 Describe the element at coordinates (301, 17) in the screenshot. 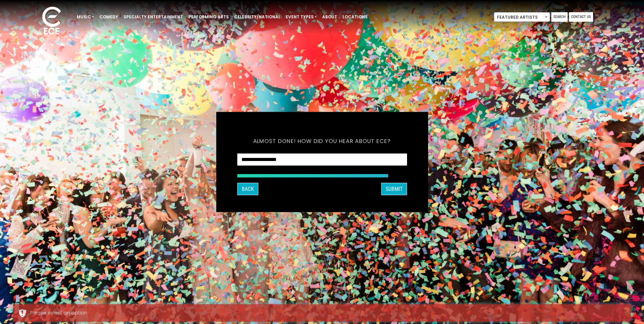

I see `a: Event Types` at that location.